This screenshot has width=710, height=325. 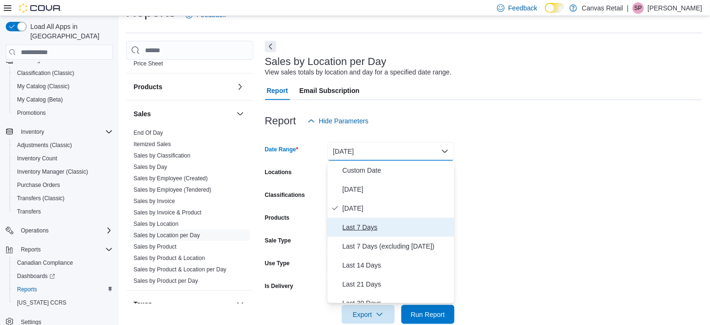 What do you see at coordinates (278, 172) in the screenshot?
I see `label: Locations` at bounding box center [278, 172].